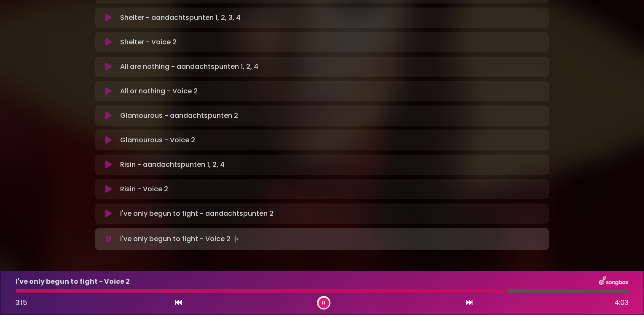  What do you see at coordinates (144, 189) in the screenshot?
I see `p: Risin - Voice 2` at bounding box center [144, 189].